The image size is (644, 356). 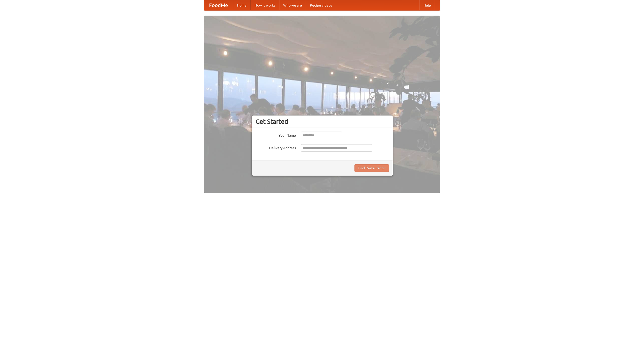 I want to click on a: Who we are, so click(x=293, y=5).